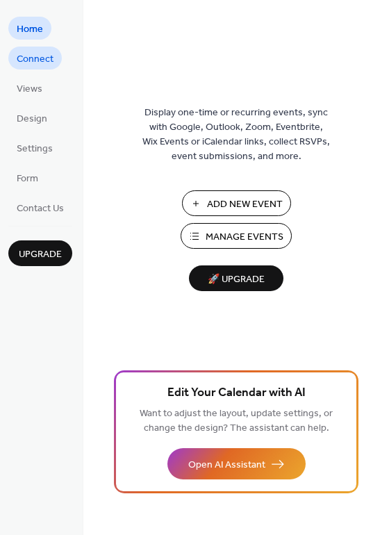 This screenshot has height=535, width=389. Describe the element at coordinates (30, 29) in the screenshot. I see `span: Home` at that location.